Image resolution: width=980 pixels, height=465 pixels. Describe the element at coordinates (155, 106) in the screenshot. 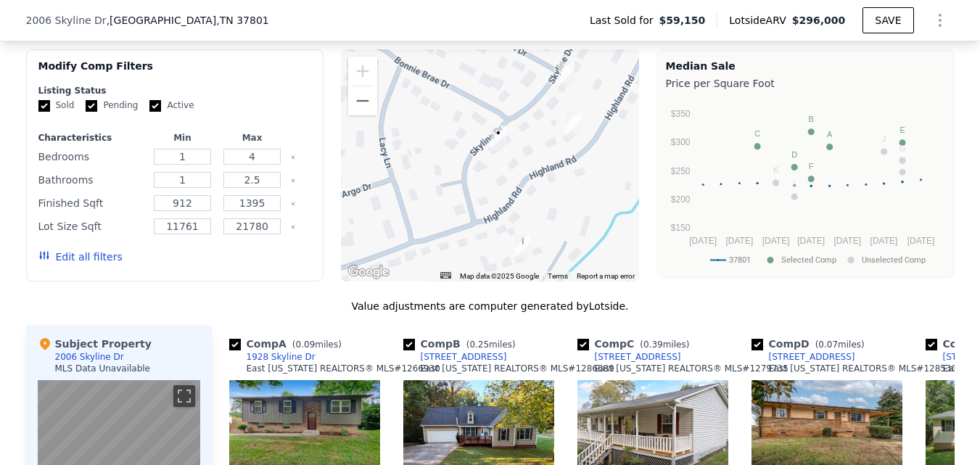

I see `input: Active` at that location.